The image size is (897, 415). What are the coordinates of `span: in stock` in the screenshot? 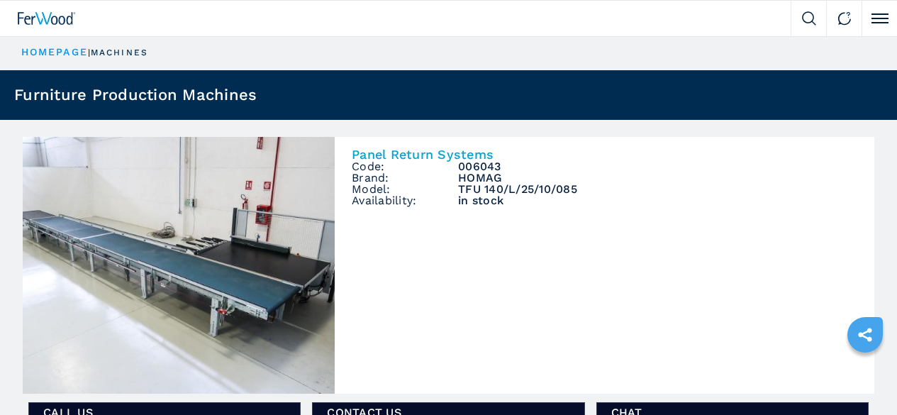 It's located at (657, 201).